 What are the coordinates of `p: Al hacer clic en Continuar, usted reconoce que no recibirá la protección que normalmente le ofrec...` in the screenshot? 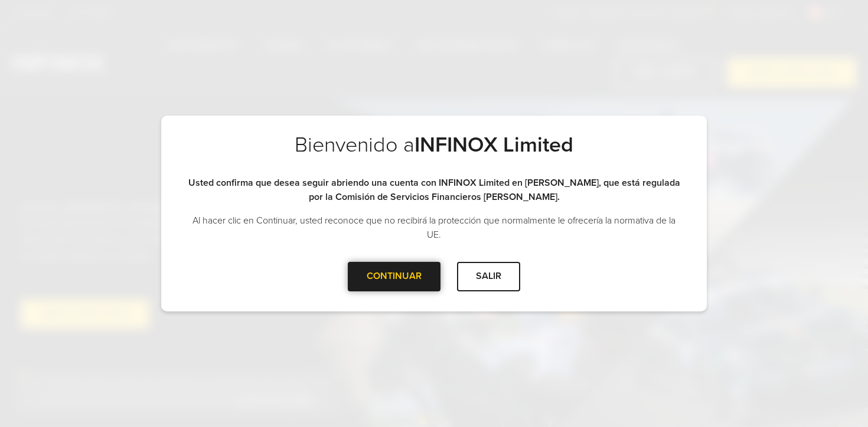 It's located at (434, 228).